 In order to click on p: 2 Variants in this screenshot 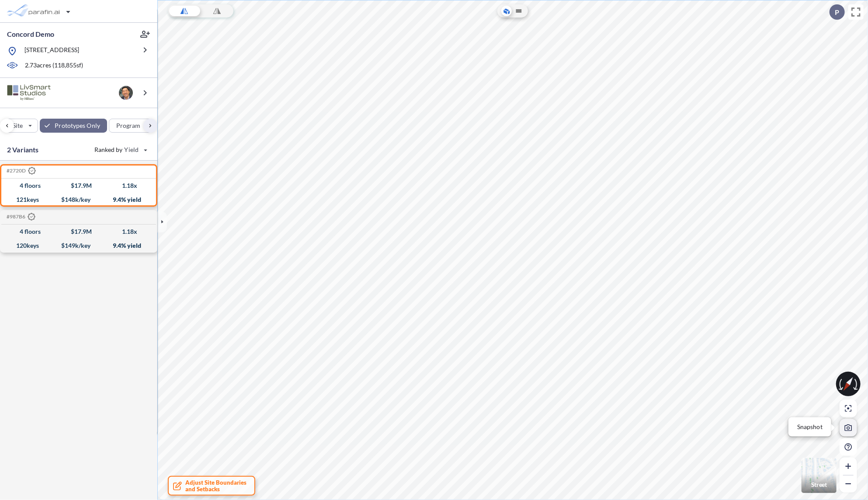, I will do `click(23, 150)`.